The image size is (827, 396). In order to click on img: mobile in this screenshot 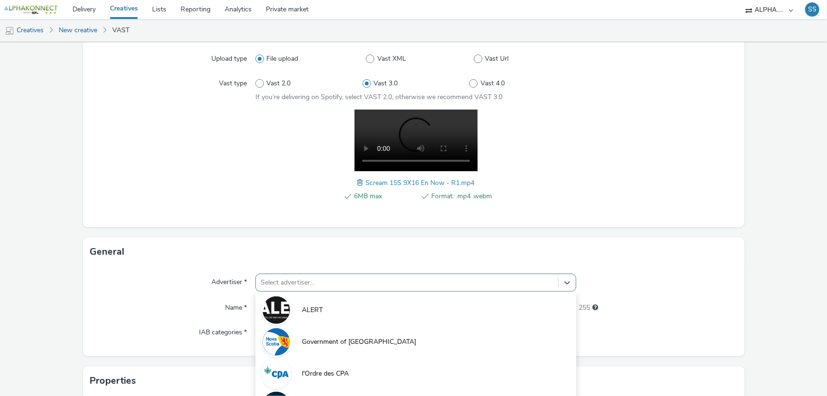, I will do `click(9, 31)`.